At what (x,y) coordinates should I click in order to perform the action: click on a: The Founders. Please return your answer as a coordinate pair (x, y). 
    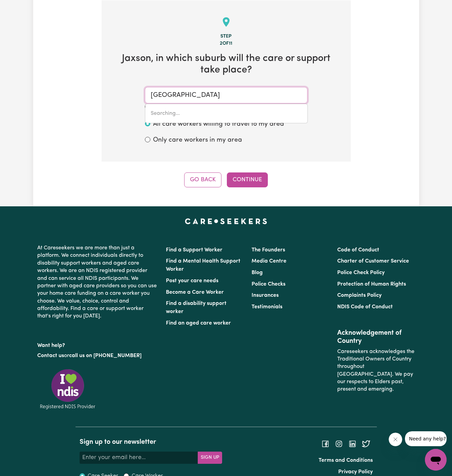
    Looking at the image, I should click on (268, 250).